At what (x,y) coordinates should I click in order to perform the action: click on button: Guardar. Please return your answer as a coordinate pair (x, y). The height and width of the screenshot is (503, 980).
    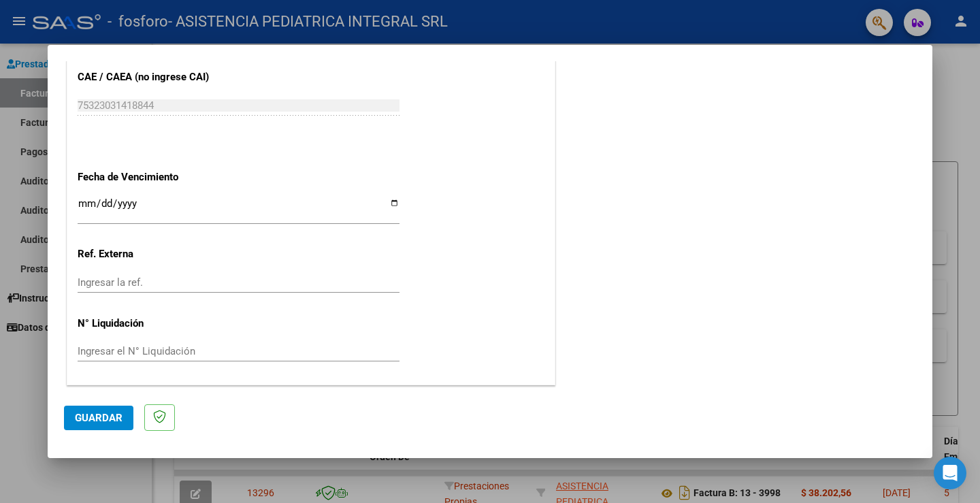
    Looking at the image, I should click on (98, 419).